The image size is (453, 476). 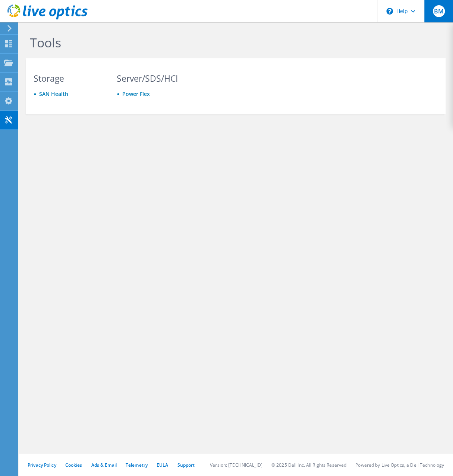 What do you see at coordinates (186, 465) in the screenshot?
I see `a: Support` at bounding box center [186, 465].